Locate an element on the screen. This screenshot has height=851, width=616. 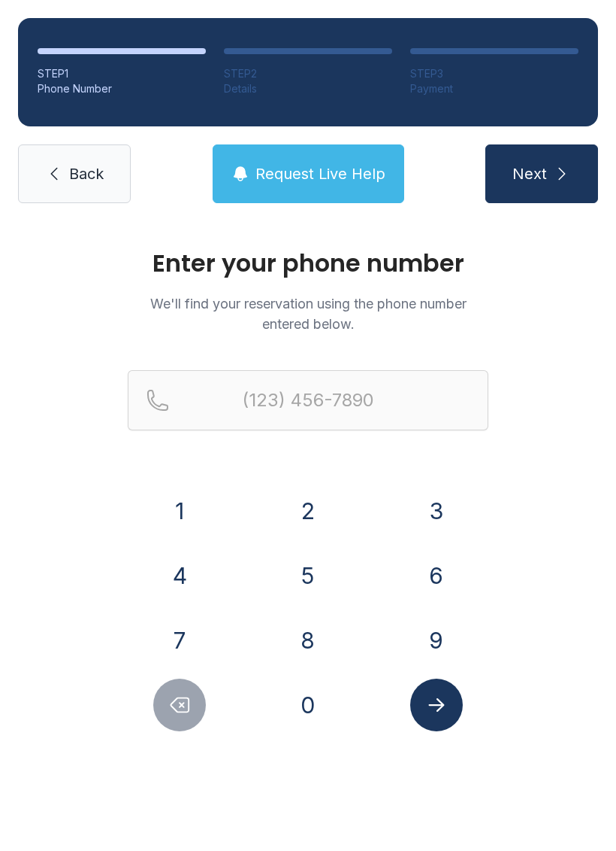
span: Request Live Help is located at coordinates (320, 174).